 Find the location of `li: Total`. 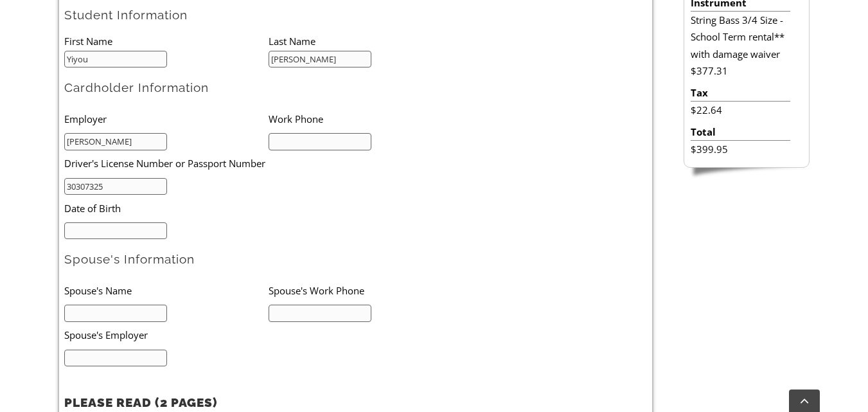

li: Total is located at coordinates (740, 132).